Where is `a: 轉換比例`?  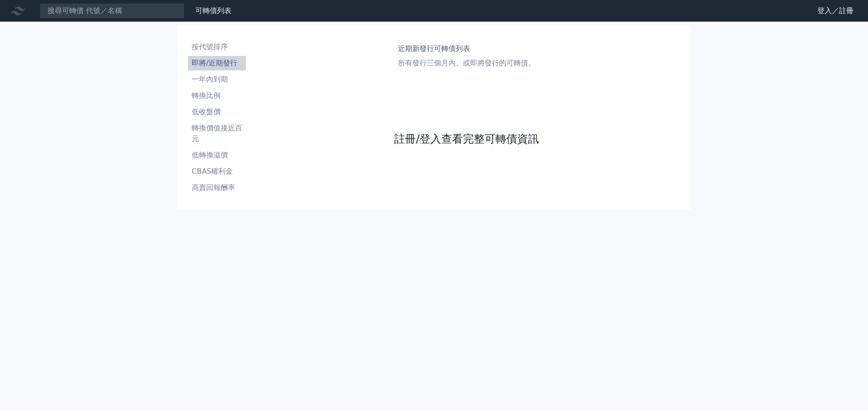
a: 轉換比例 is located at coordinates (217, 96).